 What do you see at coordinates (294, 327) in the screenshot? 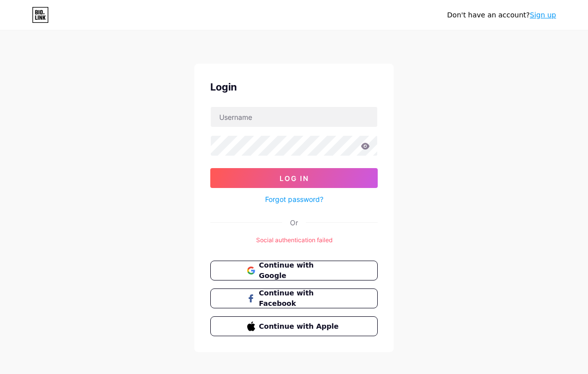
I see `a: Continue with Apple` at bounding box center [294, 327].